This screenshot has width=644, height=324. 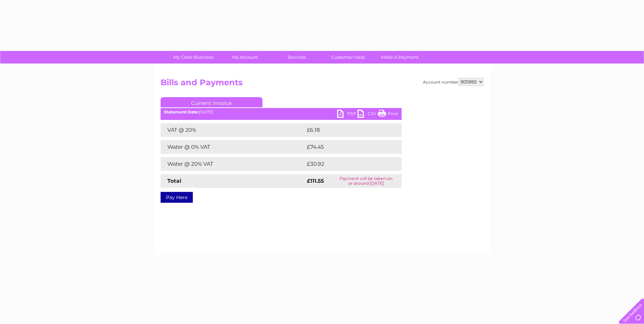 I want to click on h2: Bills and Payments, so click(x=322, y=84).